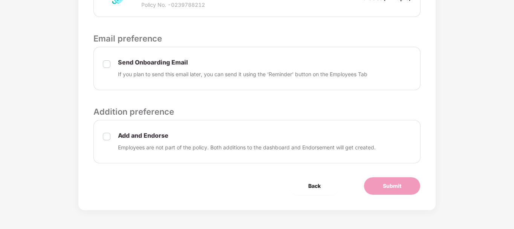  I want to click on p: Add and Endorse, so click(247, 135).